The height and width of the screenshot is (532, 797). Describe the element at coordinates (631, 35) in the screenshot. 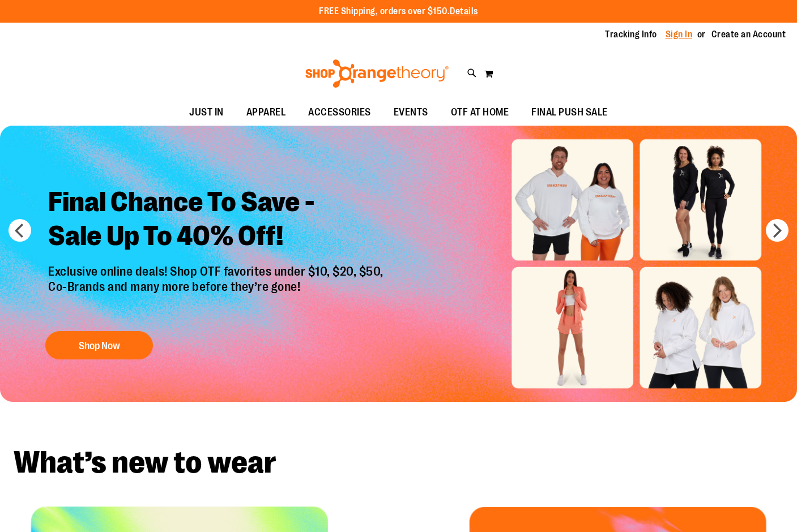

I see `a: Tracking Info` at that location.